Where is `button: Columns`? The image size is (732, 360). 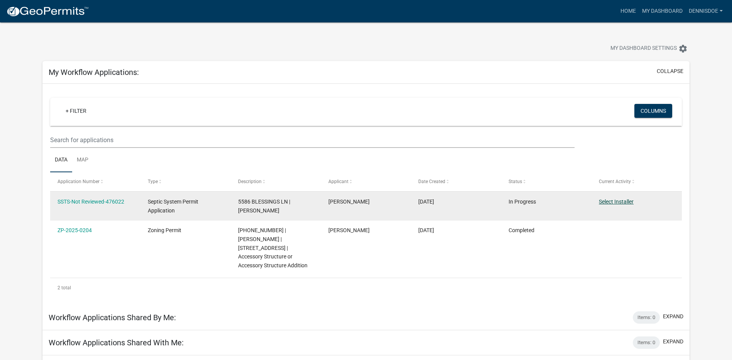 button: Columns is located at coordinates (653, 111).